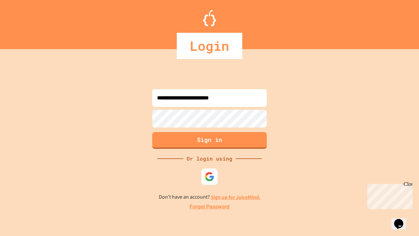 This screenshot has width=419, height=236. What do you see at coordinates (209, 46) in the screenshot?
I see `div: Login` at bounding box center [209, 46].